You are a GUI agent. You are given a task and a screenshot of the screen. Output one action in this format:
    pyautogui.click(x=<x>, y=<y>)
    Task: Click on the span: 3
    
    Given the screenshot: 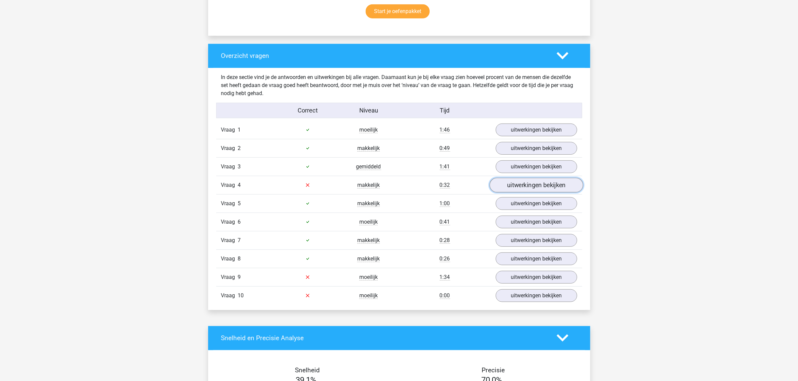 What is the action you would take?
    pyautogui.click(x=239, y=167)
    